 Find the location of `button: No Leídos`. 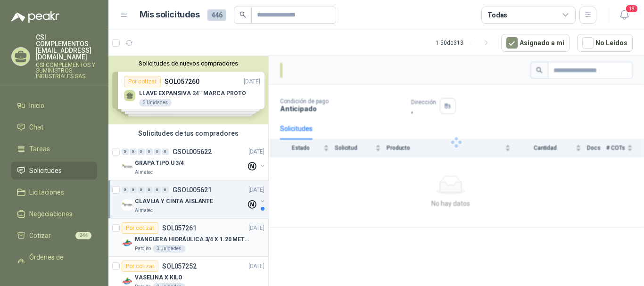

button: No Leídos is located at coordinates (605, 43).